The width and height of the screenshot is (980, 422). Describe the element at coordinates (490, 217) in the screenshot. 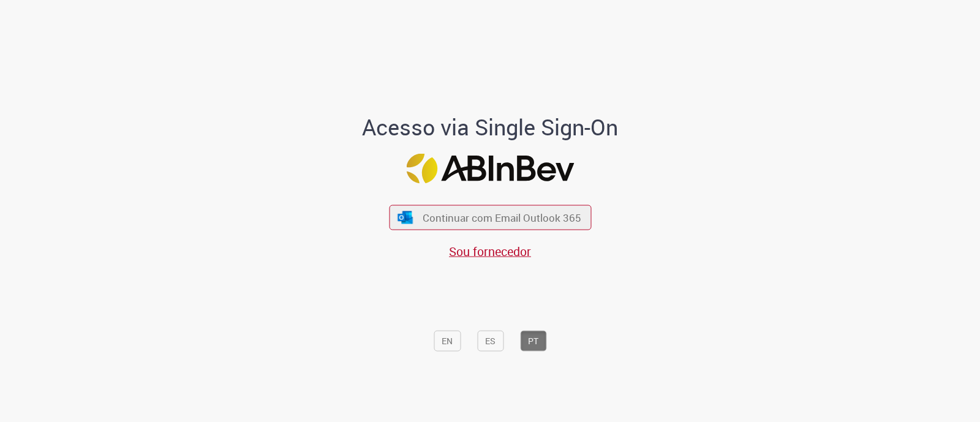

I see `button: ícone Azure/Microsoft 360 Continuar com Email Outlook 365` at that location.